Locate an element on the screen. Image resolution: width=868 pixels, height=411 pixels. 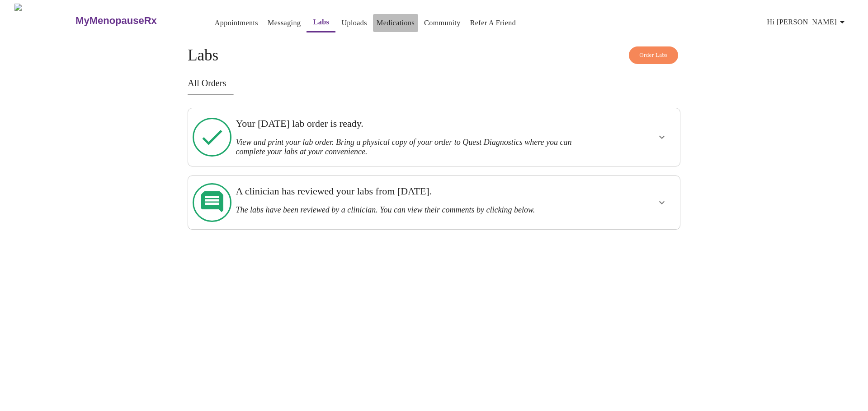
h4: Labs is located at coordinates (434, 55).